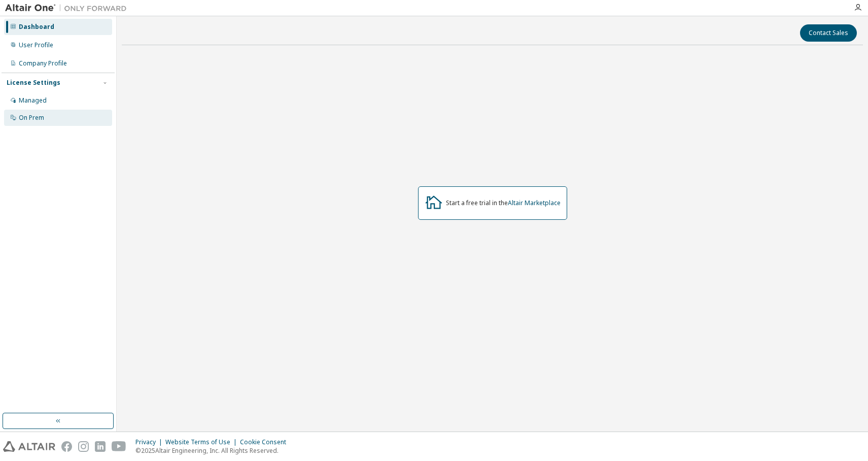 The height and width of the screenshot is (461, 868). Describe the element at coordinates (29, 447) in the screenshot. I see `img: altair_logo.svg` at that location.